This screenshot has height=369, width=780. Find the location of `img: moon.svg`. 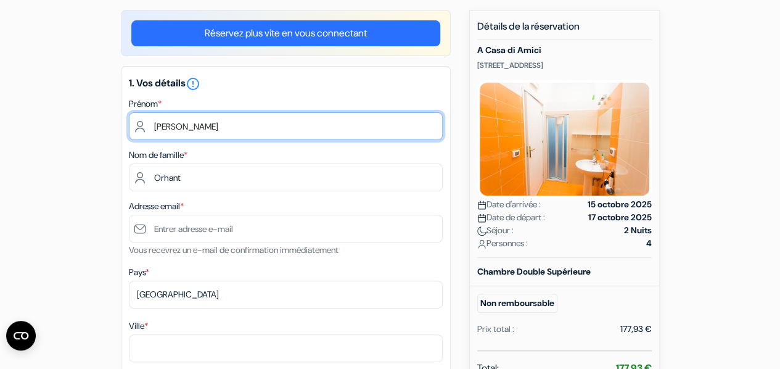

img: moon.svg is located at coordinates (481, 231).